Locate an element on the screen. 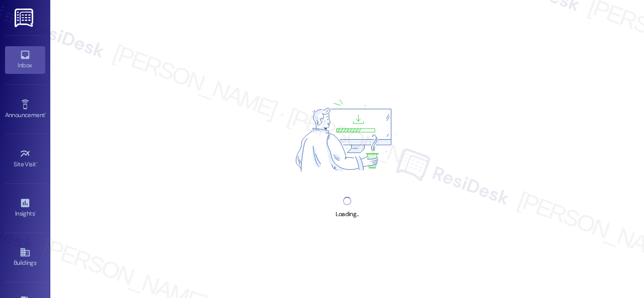 The image size is (644, 298). a: Site Visit • is located at coordinates (25, 159).